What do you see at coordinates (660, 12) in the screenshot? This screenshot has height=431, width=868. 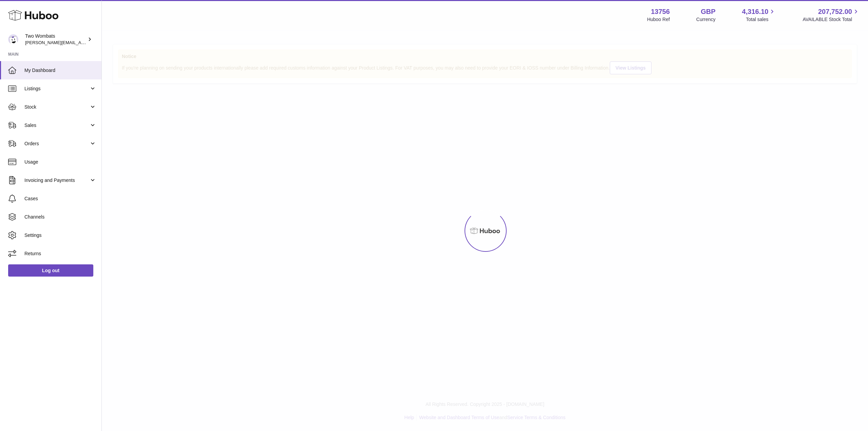 I see `strong: 13756` at bounding box center [660, 12].